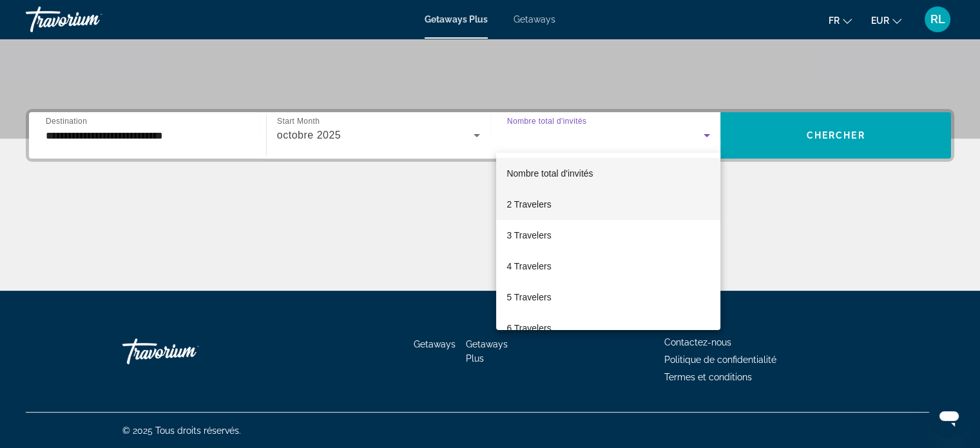  What do you see at coordinates (528, 328) in the screenshot?
I see `span: 6 Travelers` at bounding box center [528, 328].